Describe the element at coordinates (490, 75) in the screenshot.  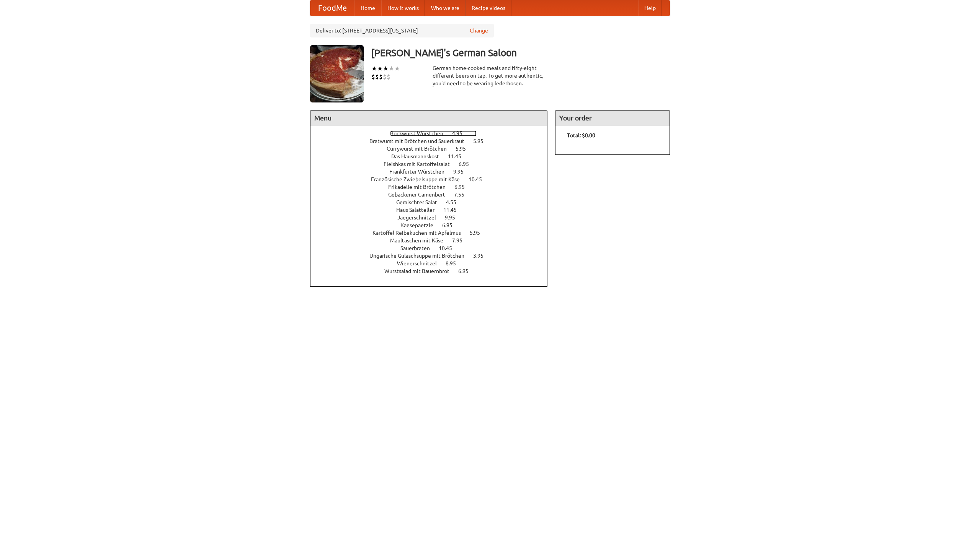
I see `div: German home-cooked meals and fifty-eight different beers on tap. To get more authentic, you'd nee...` at that location.